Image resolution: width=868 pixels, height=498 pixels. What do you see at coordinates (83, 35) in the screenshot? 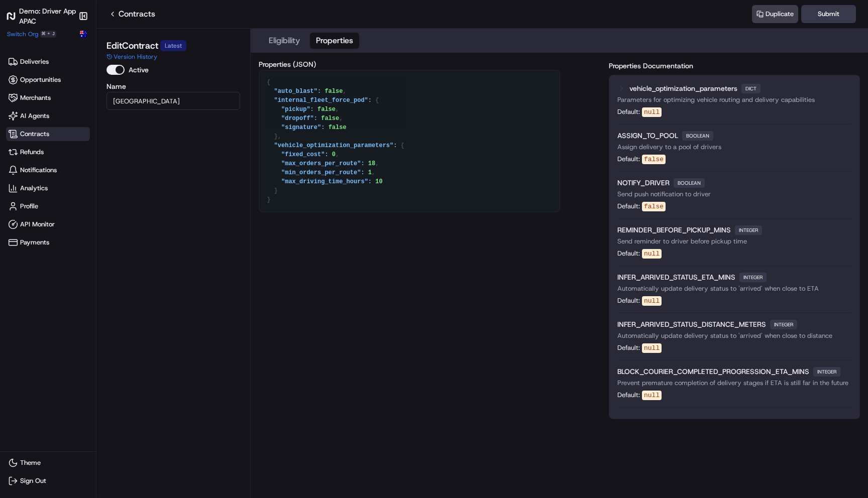
I see `img: Flag of au` at bounding box center [83, 35].